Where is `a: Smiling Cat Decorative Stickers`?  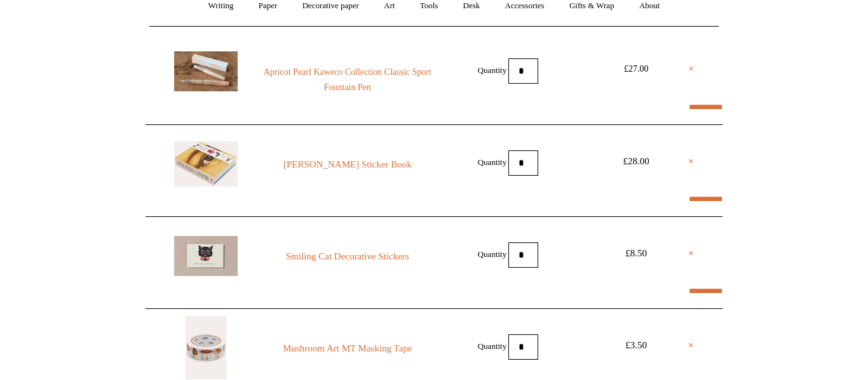
a: Smiling Cat Decorative Stickers is located at coordinates (348, 257).